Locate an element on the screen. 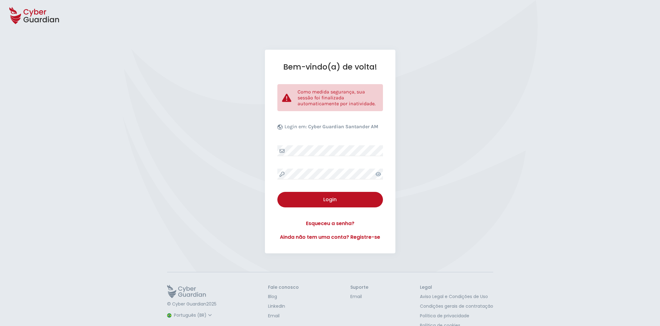 Image resolution: width=660 pixels, height=326 pixels. p: Como medida segurança, sua sessão foi finalizada automaticamente por inatividade. is located at coordinates (338, 98).